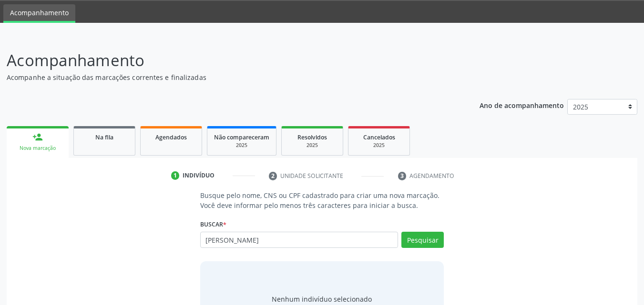 The height and width of the screenshot is (305, 644). I want to click on button: Pesquisar, so click(422, 240).